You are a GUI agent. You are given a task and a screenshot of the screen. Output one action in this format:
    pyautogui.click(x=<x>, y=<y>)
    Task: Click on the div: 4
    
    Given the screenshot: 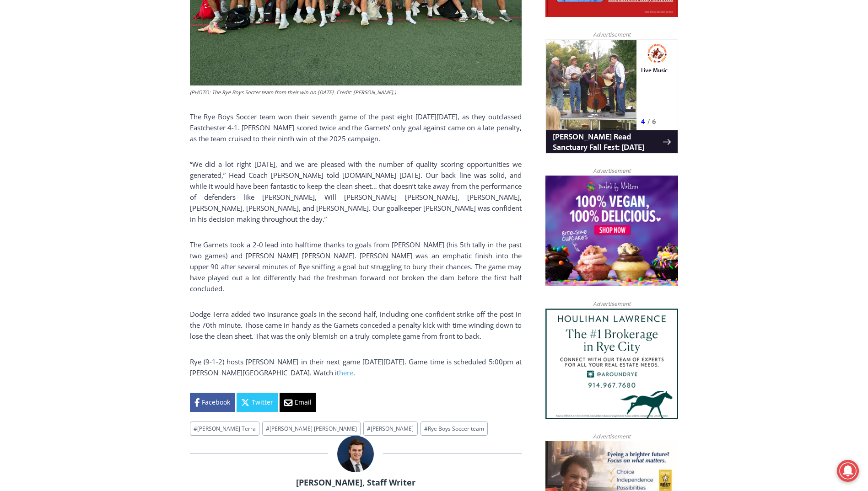 What is the action you would take?
    pyautogui.click(x=98, y=82)
    